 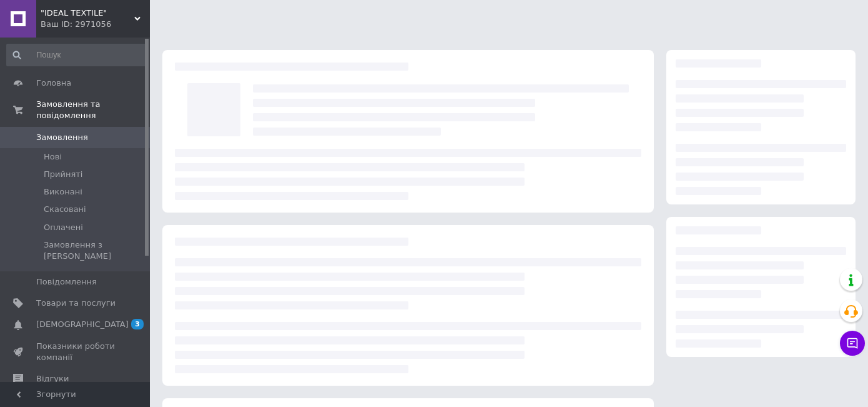 I want to click on span: Відгуки, so click(x=53, y=379).